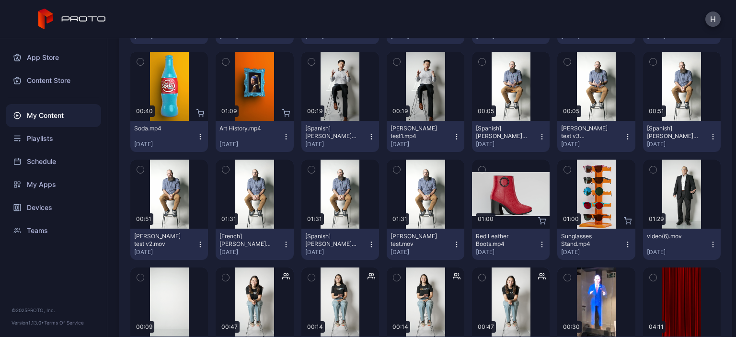 Image resolution: width=736 pixels, height=337 pixels. What do you see at coordinates (53, 57) in the screenshot?
I see `a: App Store` at bounding box center [53, 57].